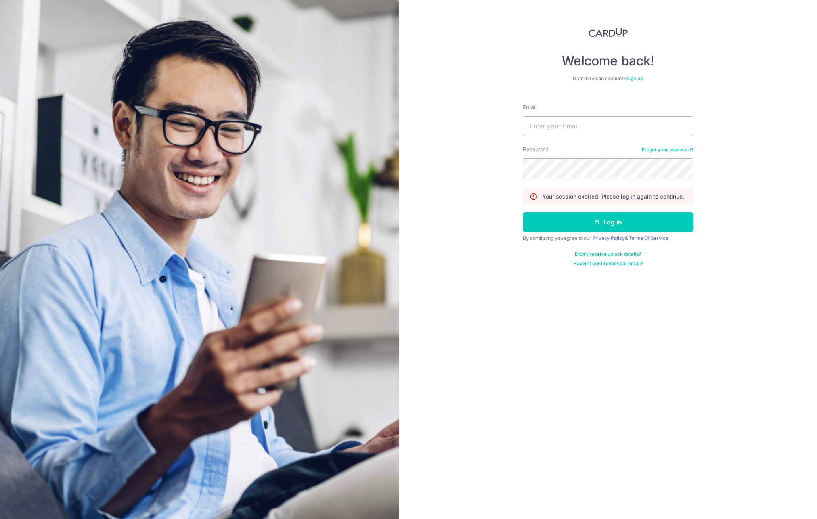 The width and height of the screenshot is (817, 519). I want to click on a: Didn't receive unlock details?, so click(608, 254).